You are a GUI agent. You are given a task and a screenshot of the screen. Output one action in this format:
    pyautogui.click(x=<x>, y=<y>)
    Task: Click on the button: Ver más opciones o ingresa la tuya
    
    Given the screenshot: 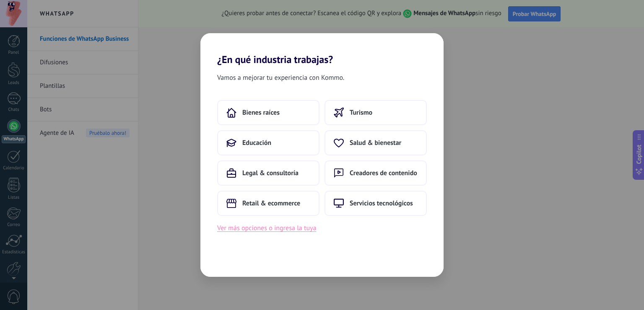 What is the action you would take?
    pyautogui.click(x=267, y=228)
    